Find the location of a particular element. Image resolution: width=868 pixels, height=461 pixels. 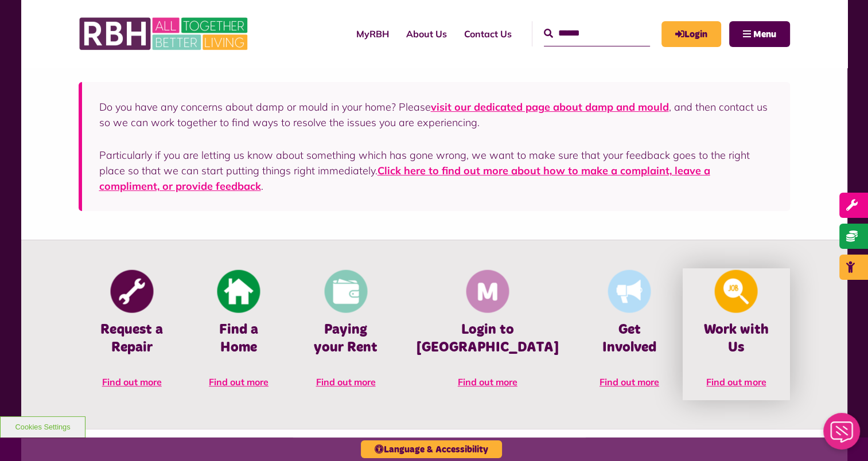

img: Membership And Mutuality is located at coordinates (487, 291).